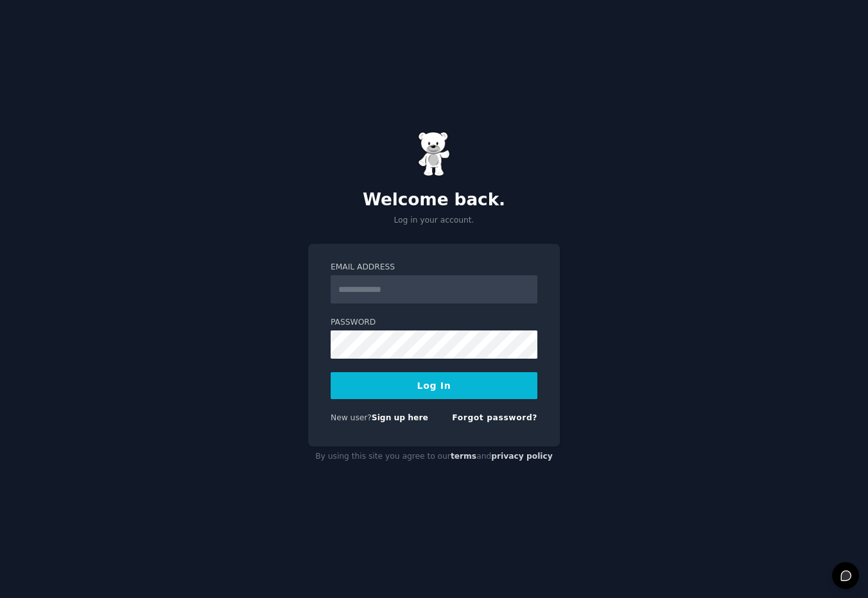 This screenshot has height=598, width=868. What do you see at coordinates (434, 200) in the screenshot?
I see `h2: Welcome back.` at bounding box center [434, 200].